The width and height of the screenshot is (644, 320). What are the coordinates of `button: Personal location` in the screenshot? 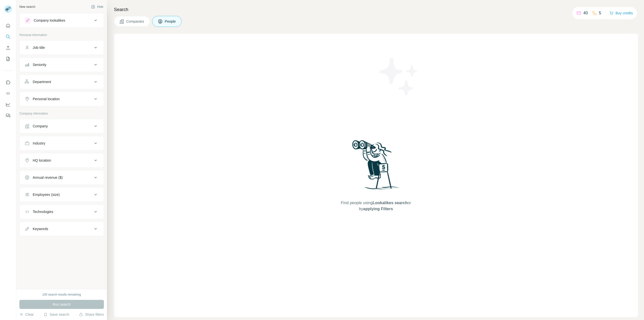 It's located at (62, 99).